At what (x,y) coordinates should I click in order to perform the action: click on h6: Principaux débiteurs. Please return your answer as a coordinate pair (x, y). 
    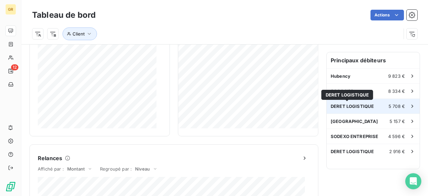
    Looking at the image, I should click on (373, 60).